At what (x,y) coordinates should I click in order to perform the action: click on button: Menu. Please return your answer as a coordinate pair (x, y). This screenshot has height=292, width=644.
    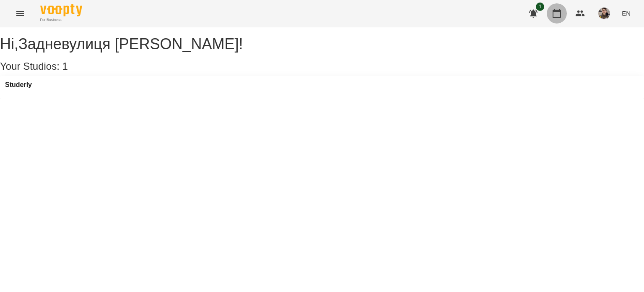
    Looking at the image, I should click on (20, 13).